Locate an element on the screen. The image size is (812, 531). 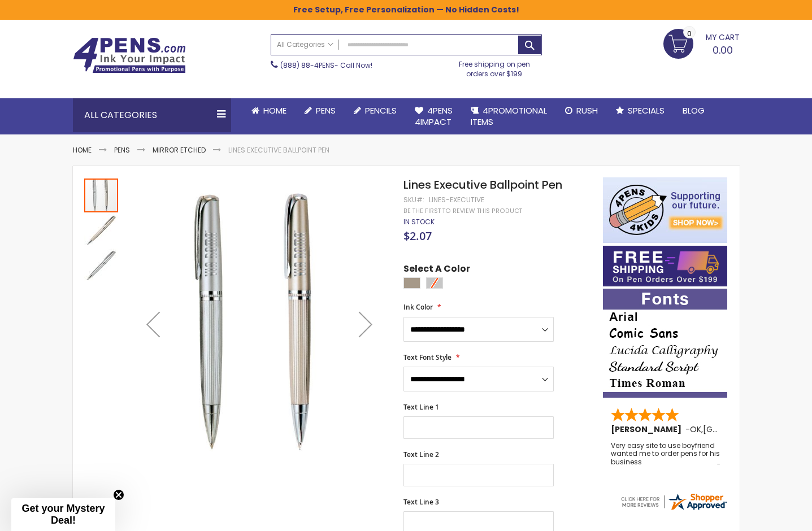
a: All Categories is located at coordinates (305, 44).